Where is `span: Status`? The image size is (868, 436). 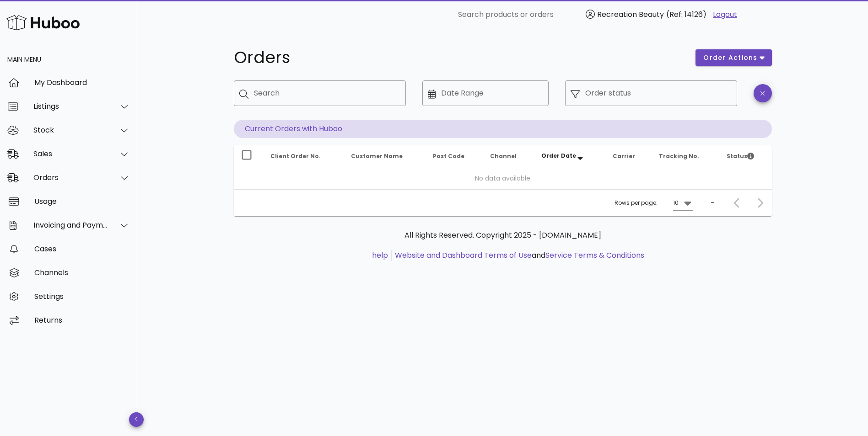 span: Status is located at coordinates (741, 156).